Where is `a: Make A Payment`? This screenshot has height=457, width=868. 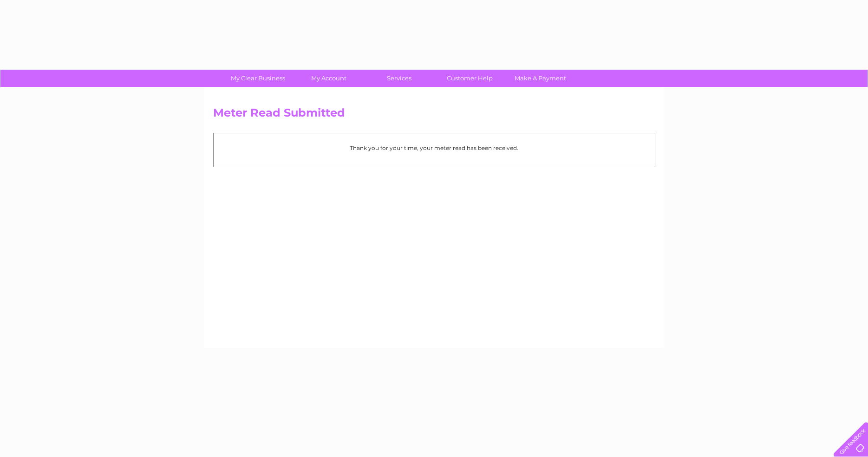
a: Make A Payment is located at coordinates (540, 78).